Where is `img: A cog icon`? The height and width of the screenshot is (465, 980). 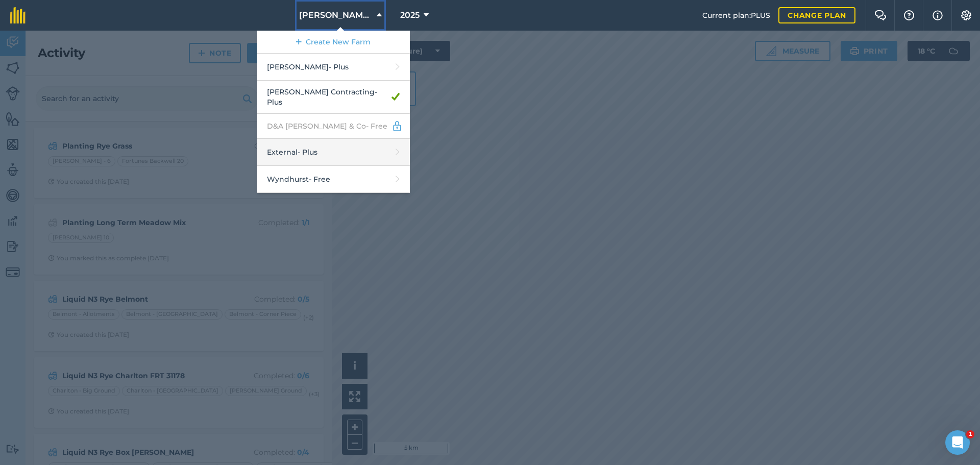 img: A cog icon is located at coordinates (966, 15).